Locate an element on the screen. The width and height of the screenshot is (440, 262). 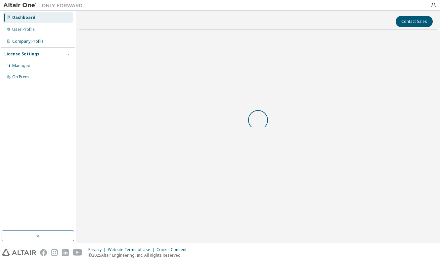
img: instagram.svg is located at coordinates (54, 252).